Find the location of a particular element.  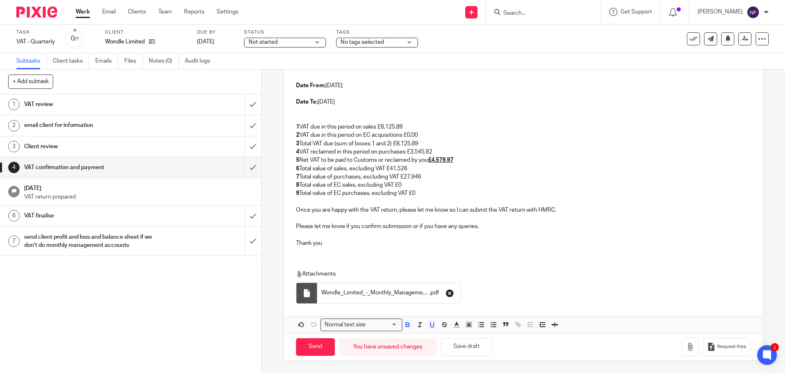

p: Total value of EC purchases, excluding VAT £0 is located at coordinates (523, 193).